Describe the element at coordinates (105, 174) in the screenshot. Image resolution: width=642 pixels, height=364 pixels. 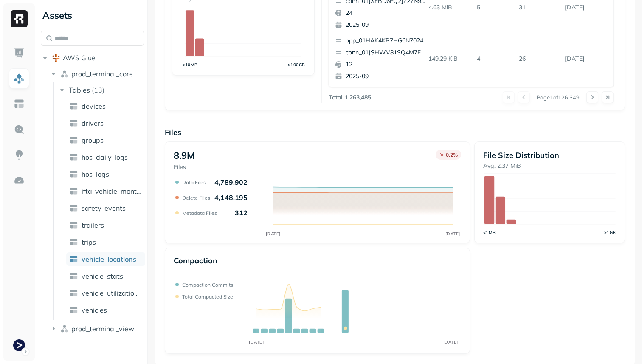
I see `a: hos_logs` at that location.